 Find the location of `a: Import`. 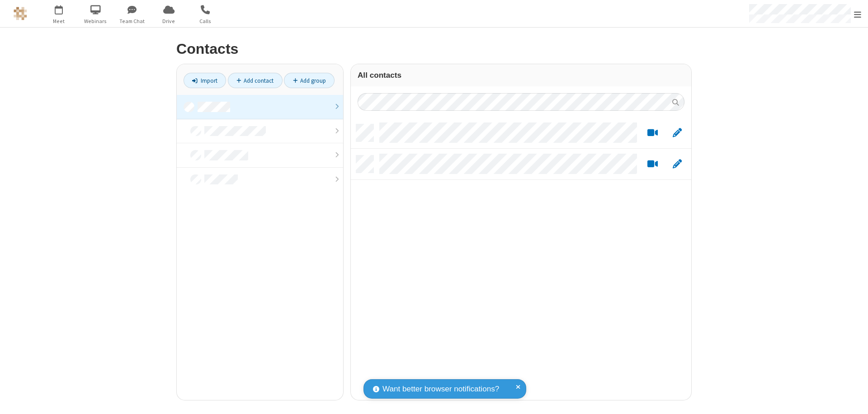

a: Import is located at coordinates (205, 81).